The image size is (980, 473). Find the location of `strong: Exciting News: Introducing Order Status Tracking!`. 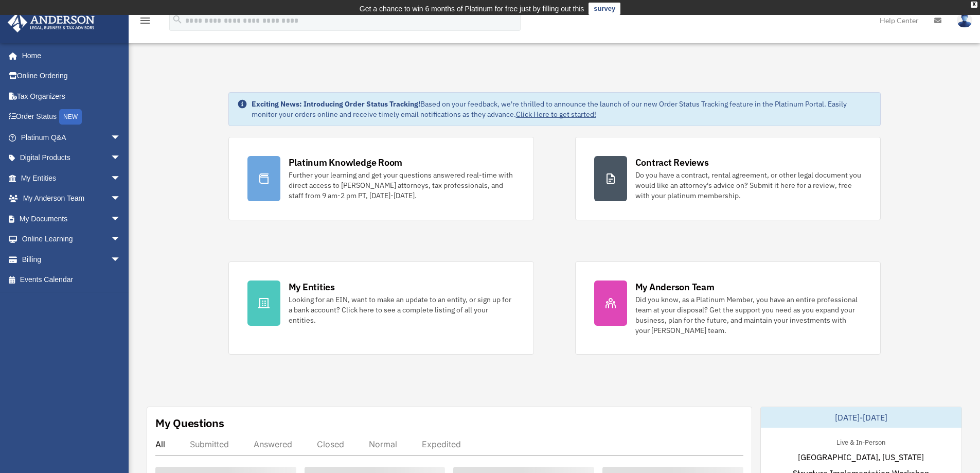

strong: Exciting News: Introducing Order Status Tracking! is located at coordinates (336, 104).